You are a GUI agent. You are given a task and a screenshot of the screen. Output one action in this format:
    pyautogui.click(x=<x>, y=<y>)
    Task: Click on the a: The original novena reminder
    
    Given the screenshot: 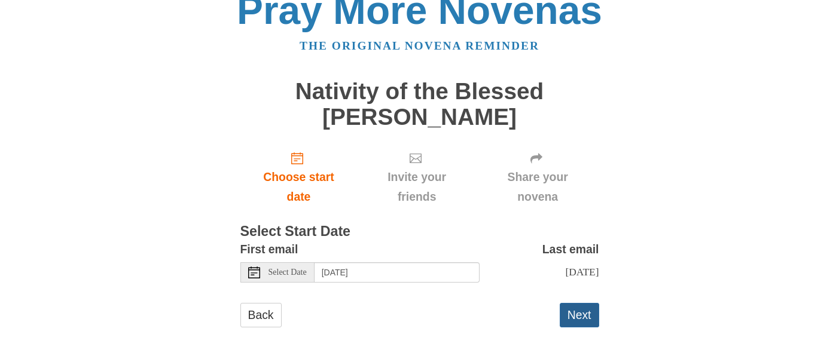 What is the action you would take?
    pyautogui.click(x=419, y=45)
    